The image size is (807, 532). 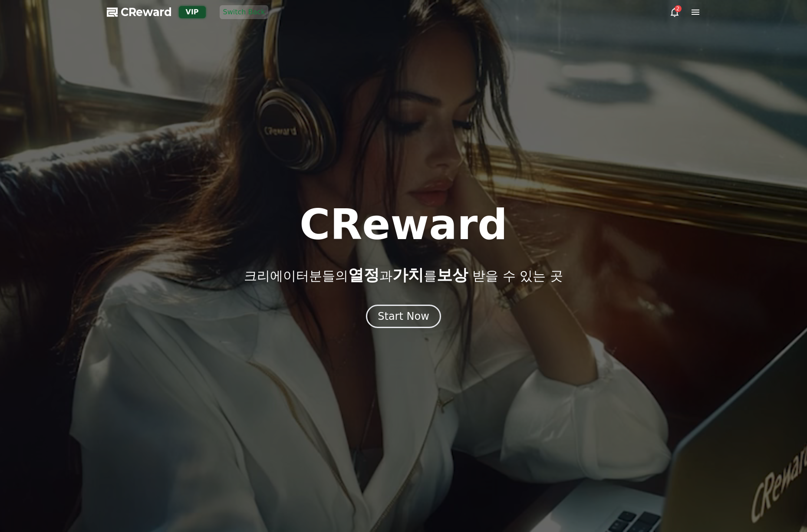 I want to click on a: Start Now, so click(x=404, y=317).